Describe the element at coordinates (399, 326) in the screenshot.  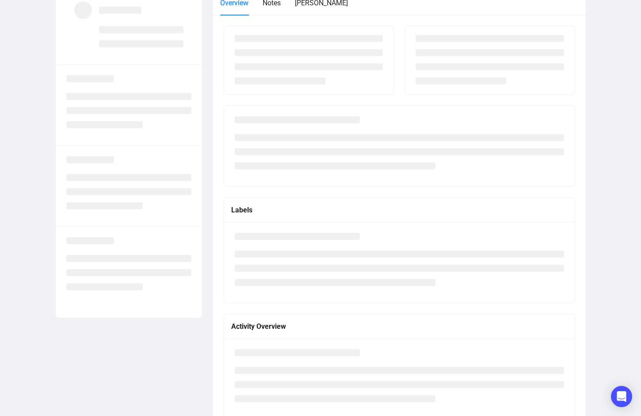
I see `div: Activity Overview` at that location.